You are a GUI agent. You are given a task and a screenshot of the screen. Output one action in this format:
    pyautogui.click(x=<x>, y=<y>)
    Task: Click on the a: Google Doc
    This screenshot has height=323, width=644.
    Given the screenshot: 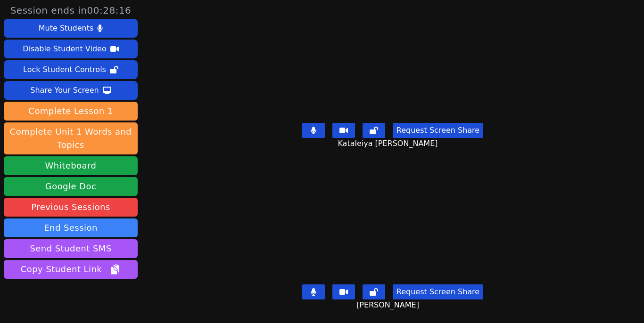 What is the action you would take?
    pyautogui.click(x=70, y=186)
    